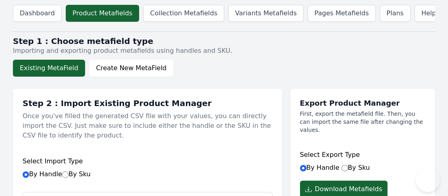 This screenshot has width=448, height=196. I want to click on h1: Step 2 : Import Existing Product Manager, so click(148, 103).